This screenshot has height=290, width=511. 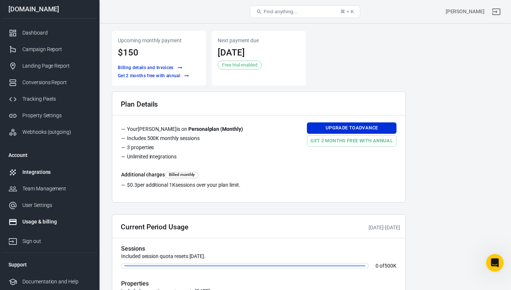 What do you see at coordinates (50, 264) in the screenshot?
I see `li: Support` at bounding box center [50, 264].